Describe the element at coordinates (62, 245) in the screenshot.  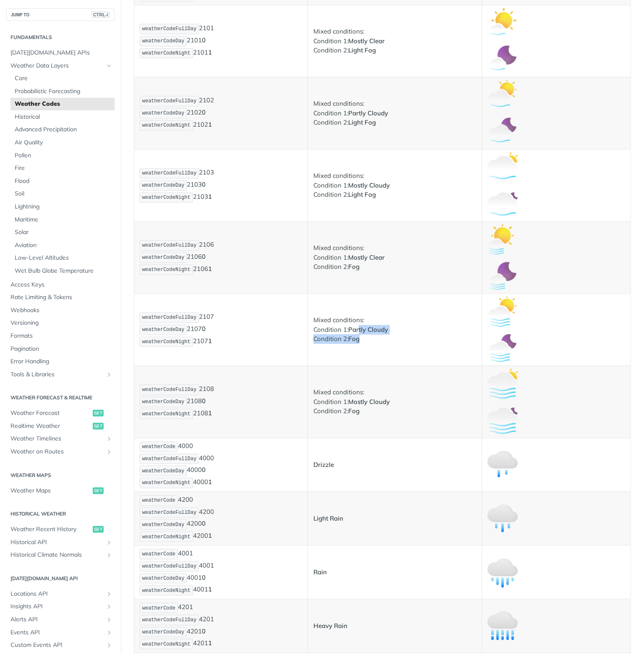
I see `a: Aviation` at that location.